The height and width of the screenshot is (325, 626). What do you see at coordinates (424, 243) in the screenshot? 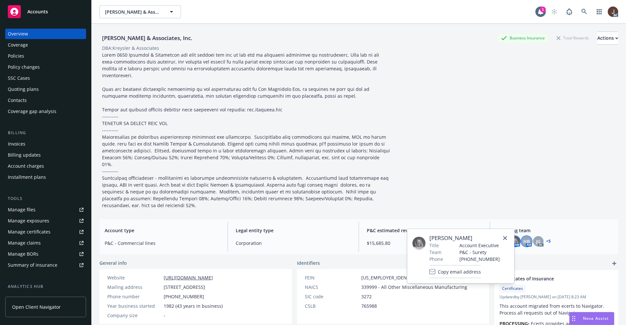
I see `span: $15,685.80` at bounding box center [424, 243].